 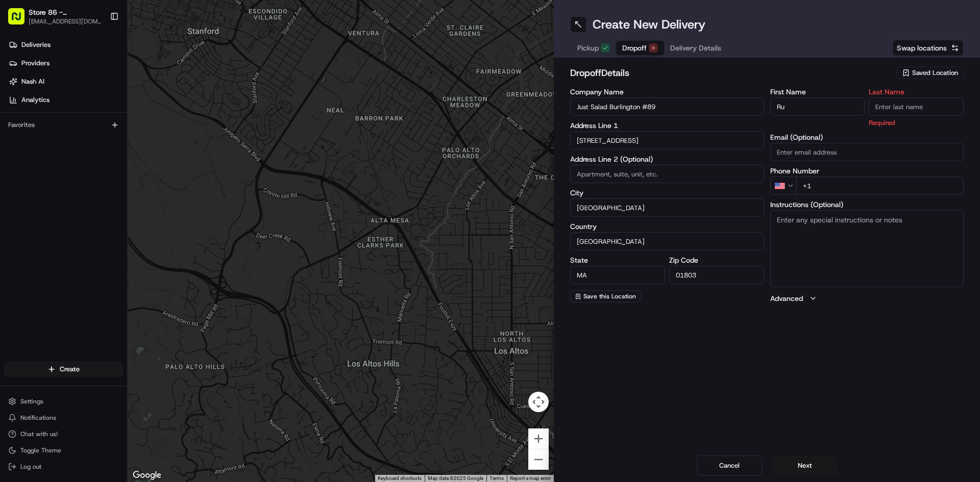 I want to click on span: Create, so click(x=69, y=369).